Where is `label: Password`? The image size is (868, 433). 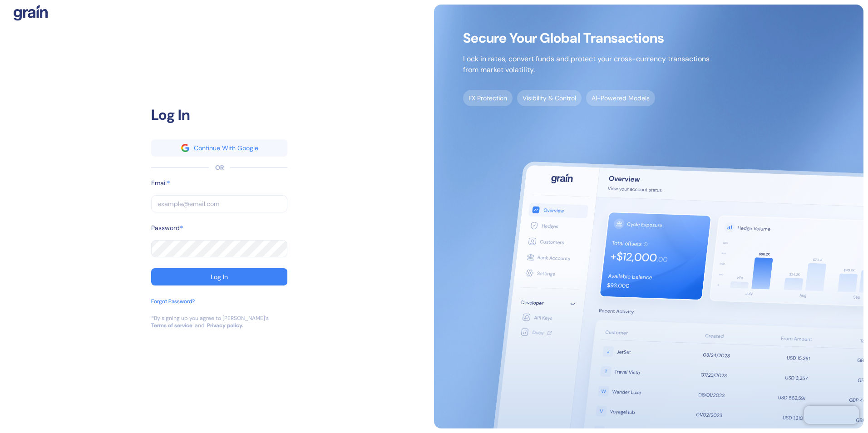 label: Password is located at coordinates (165, 228).